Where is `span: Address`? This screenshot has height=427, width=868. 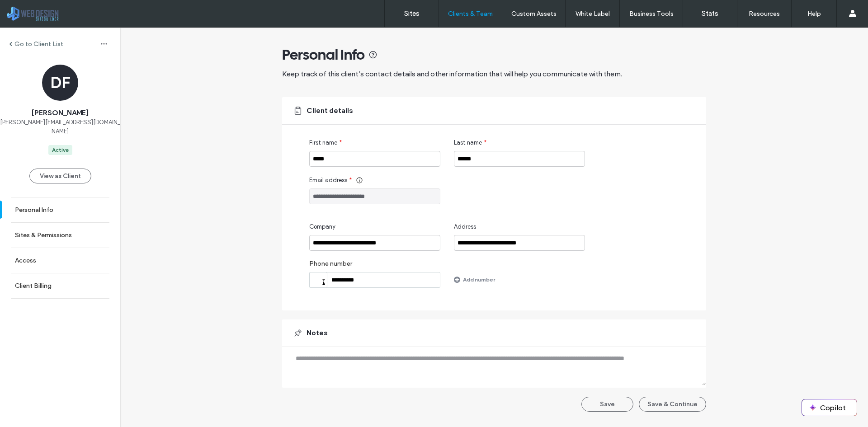 span: Address is located at coordinates (465, 227).